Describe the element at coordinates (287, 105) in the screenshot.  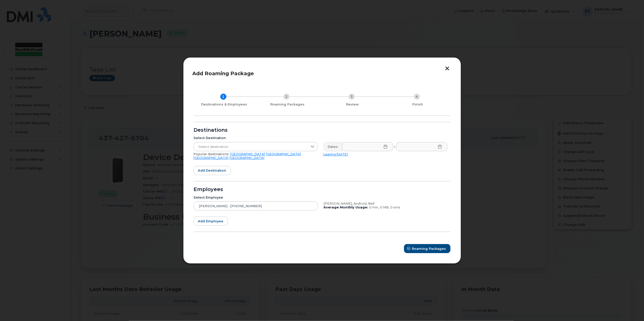
I see `div: Roaming Packages` at that location.